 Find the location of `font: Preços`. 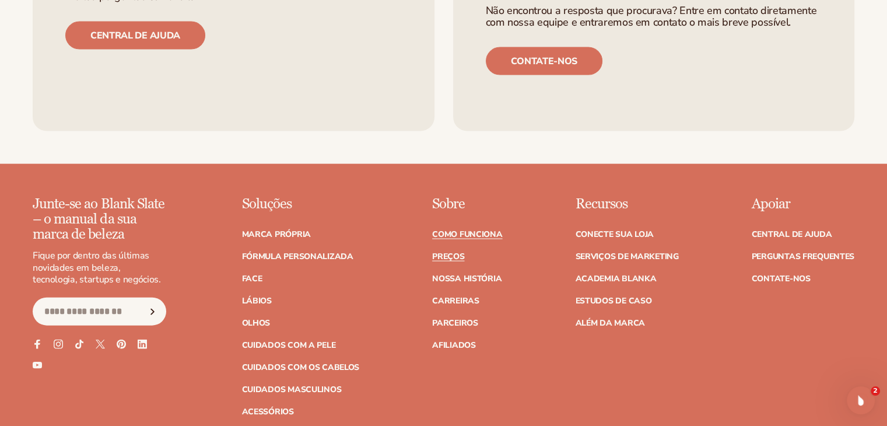

font: Preços is located at coordinates (448, 256).